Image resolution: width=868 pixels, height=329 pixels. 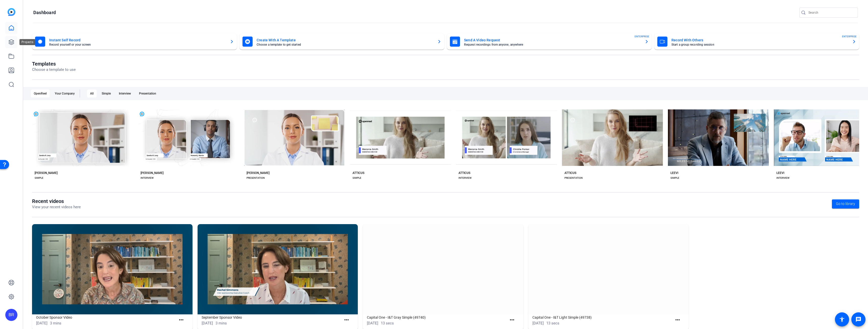 What do you see at coordinates (54, 69) in the screenshot?
I see `p: Choose a template to use` at bounding box center [54, 69].